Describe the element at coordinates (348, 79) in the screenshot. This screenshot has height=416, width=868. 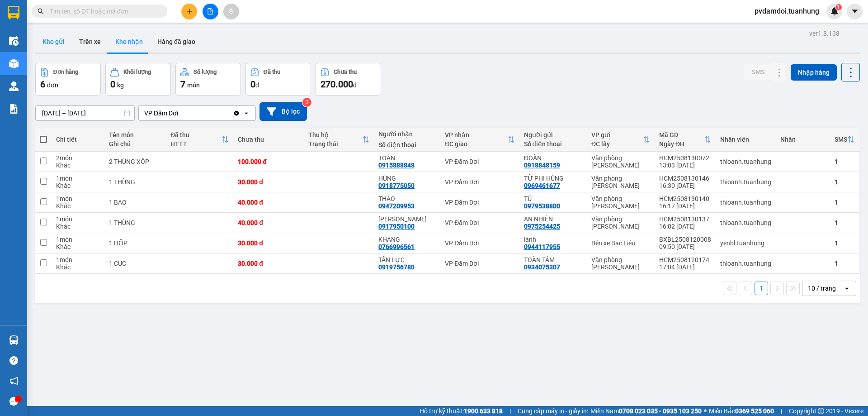
I see `button: Chưa thu270.000đ` at that location.